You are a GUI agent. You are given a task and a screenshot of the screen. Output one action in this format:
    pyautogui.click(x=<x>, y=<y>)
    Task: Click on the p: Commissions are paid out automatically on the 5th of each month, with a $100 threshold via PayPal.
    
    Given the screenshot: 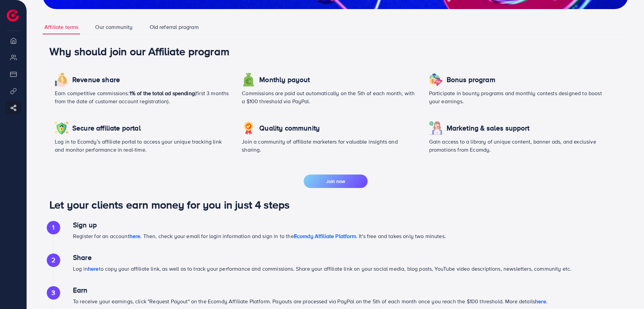 What is the action you would take?
    pyautogui.click(x=330, y=97)
    